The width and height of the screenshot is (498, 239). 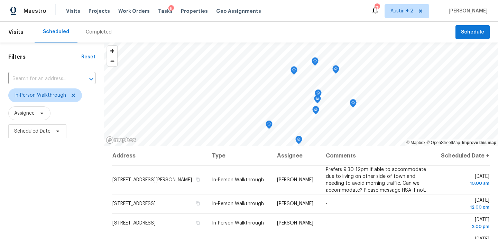 I want to click on a: OpenStreetMap, so click(x=443, y=143).